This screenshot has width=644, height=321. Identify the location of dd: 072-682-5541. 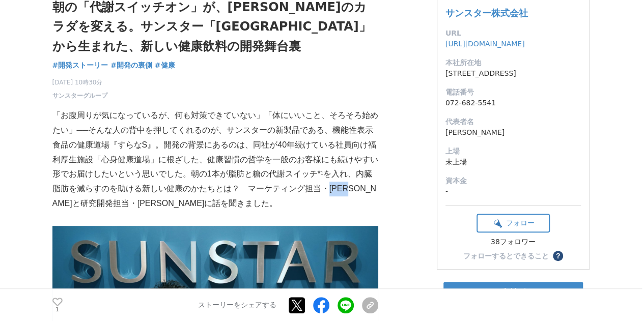
(513, 103).